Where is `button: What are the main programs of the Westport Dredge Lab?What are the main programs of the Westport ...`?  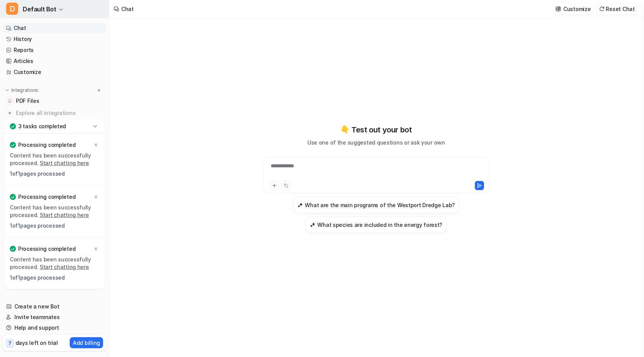
button: What are the main programs of the Westport Dredge Lab?What are the main programs of the Westport ... is located at coordinates (376, 204).